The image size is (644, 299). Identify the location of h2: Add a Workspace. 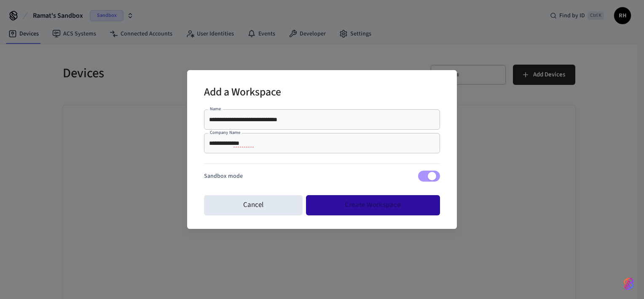
(242, 93).